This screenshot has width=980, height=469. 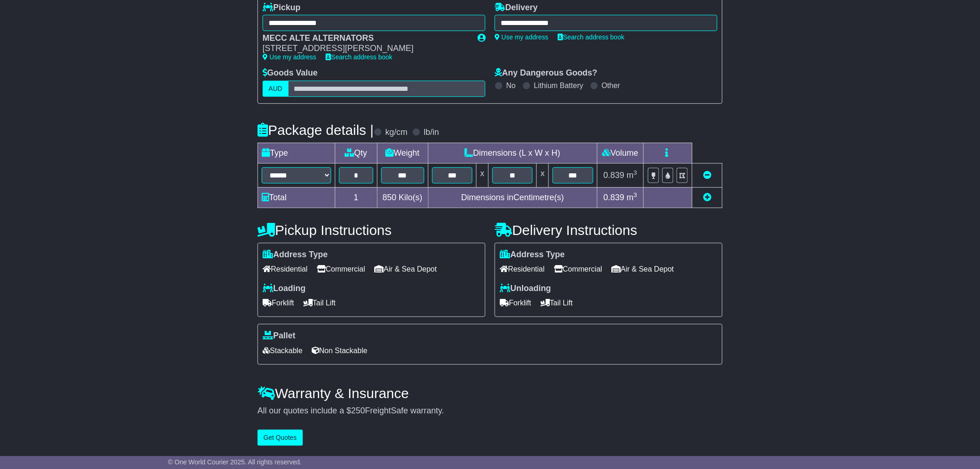 What do you see at coordinates (282, 8) in the screenshot?
I see `label: Pickup` at bounding box center [282, 8].